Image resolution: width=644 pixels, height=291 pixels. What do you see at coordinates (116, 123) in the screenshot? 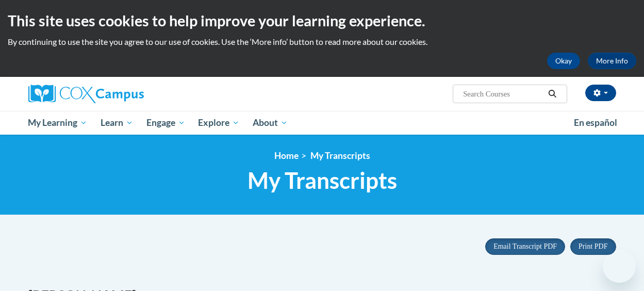
I see `span: Learn` at bounding box center [116, 123].